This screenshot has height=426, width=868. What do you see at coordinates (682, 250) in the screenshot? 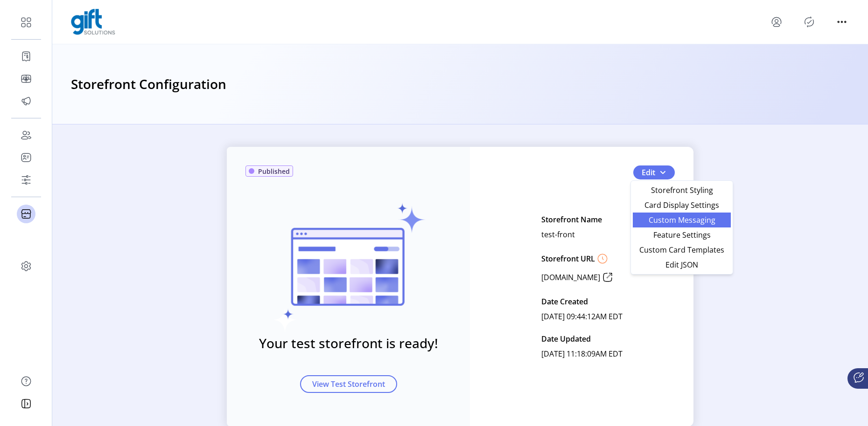
I see `span: Custom Card Templates` at bounding box center [682, 250].